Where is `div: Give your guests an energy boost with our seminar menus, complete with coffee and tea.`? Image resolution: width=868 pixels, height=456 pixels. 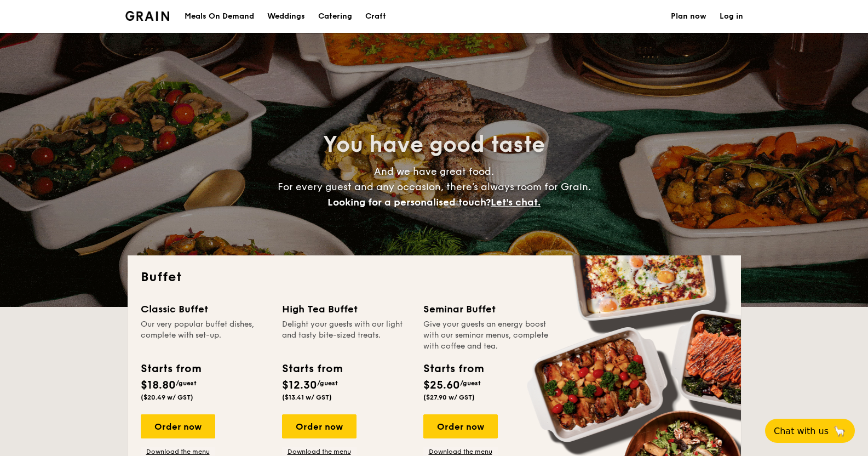 div: Give your guests an energy boost with our seminar menus, complete with coffee and tea. is located at coordinates (488, 335).